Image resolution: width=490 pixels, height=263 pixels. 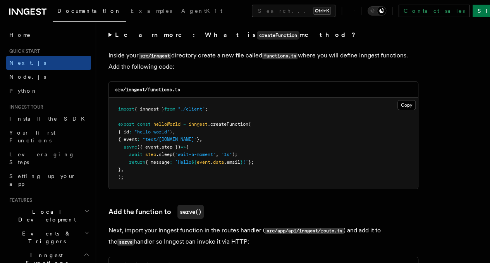 I want to click on span: import, so click(x=126, y=109).